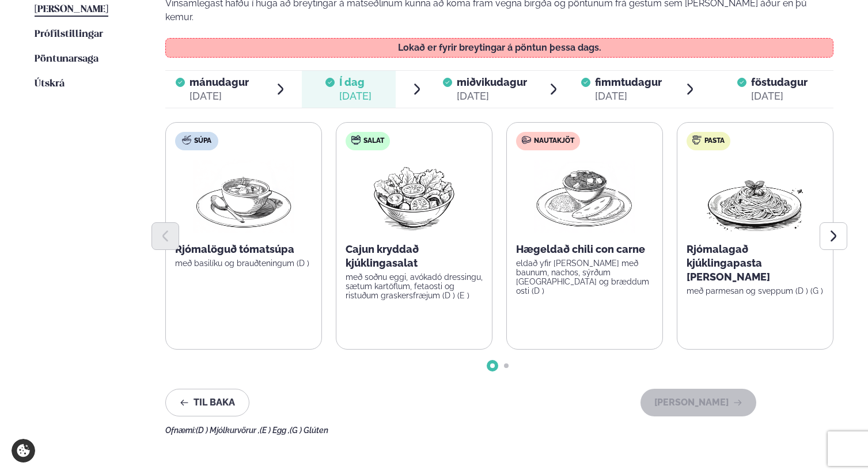 This screenshot has width=868, height=474. Describe the element at coordinates (755, 197) in the screenshot. I see `img: Spagetti.png` at that location.